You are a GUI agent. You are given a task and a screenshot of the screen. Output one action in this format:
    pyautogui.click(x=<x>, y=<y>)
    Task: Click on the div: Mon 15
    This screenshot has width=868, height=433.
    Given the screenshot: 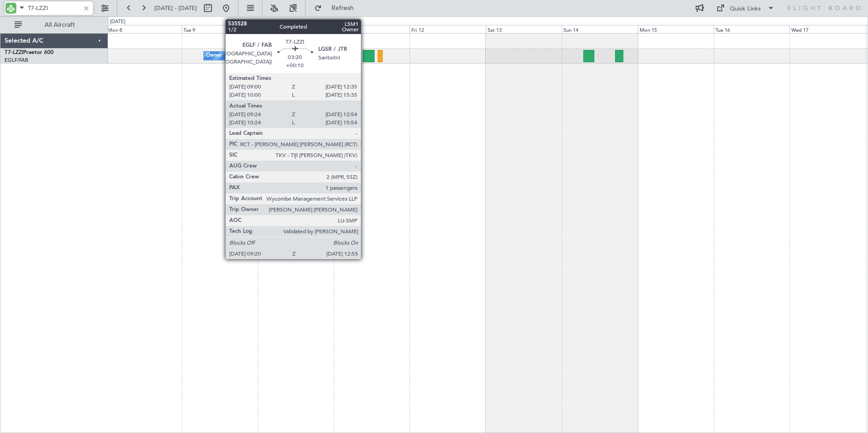 What is the action you would take?
    pyautogui.click(x=675, y=29)
    